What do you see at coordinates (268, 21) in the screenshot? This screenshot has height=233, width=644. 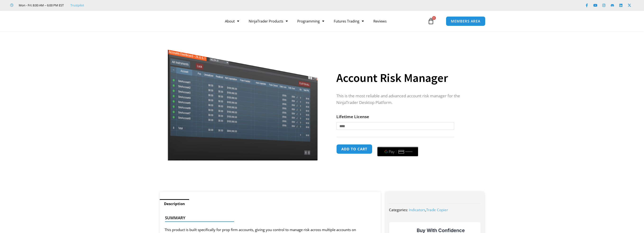 I see `a: NinjaTrader Products` at bounding box center [268, 21].